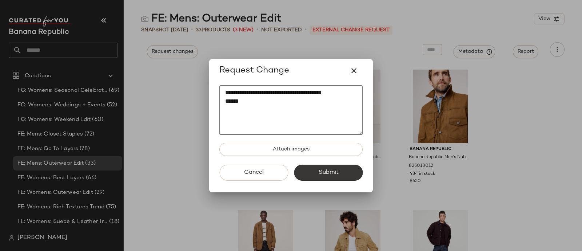 This screenshot has height=251, width=582. Describe the element at coordinates (254, 71) in the screenshot. I see `span: Request Change` at that location.